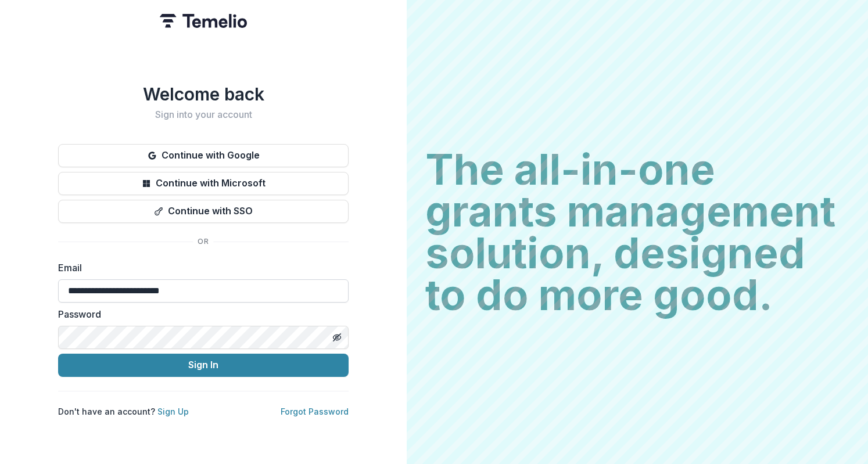 This screenshot has width=868, height=464. I want to click on h1: Welcome back, so click(203, 94).